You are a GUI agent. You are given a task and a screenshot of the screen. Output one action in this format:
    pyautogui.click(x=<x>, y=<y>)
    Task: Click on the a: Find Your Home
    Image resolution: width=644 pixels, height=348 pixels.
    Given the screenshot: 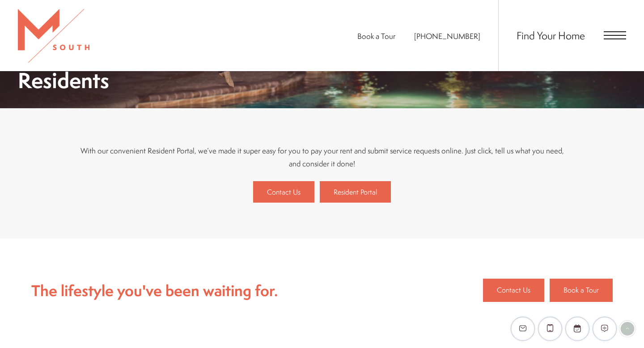 What is the action you would take?
    pyautogui.click(x=551, y=35)
    